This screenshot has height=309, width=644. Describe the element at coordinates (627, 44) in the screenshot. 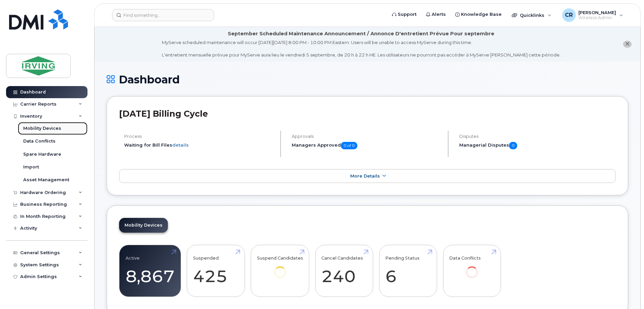

I see `button: close notification` at that location.